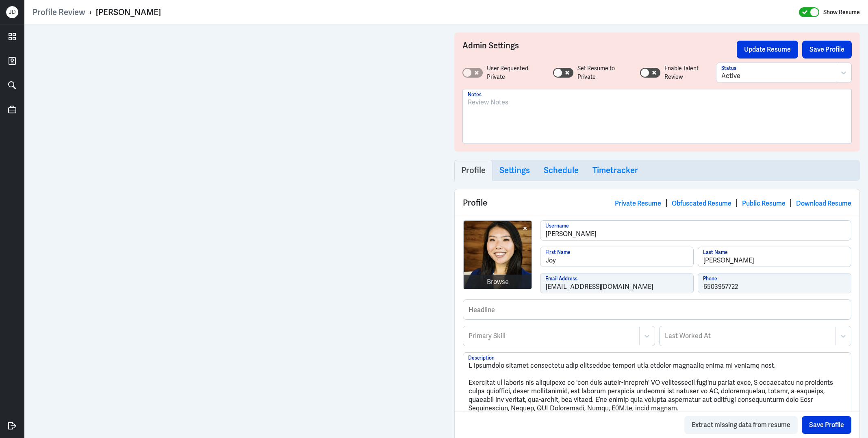 This screenshot has width=868, height=438. Describe the element at coordinates (690, 73) in the screenshot. I see `label: Enable Talent Review` at that location.